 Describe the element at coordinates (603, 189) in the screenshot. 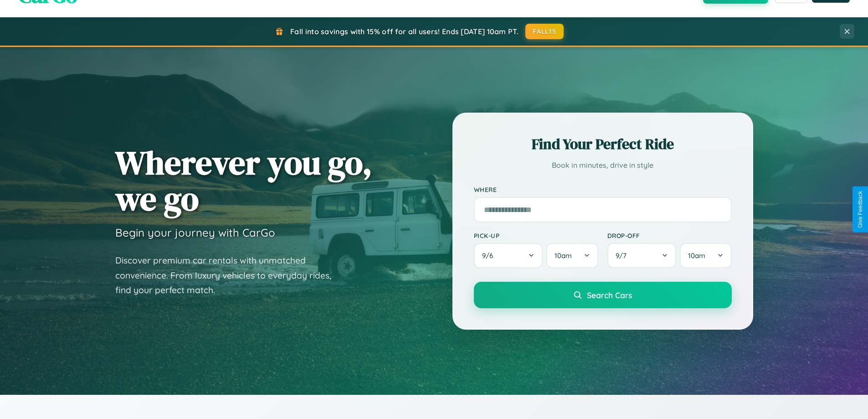

I see `label: Where` at that location.